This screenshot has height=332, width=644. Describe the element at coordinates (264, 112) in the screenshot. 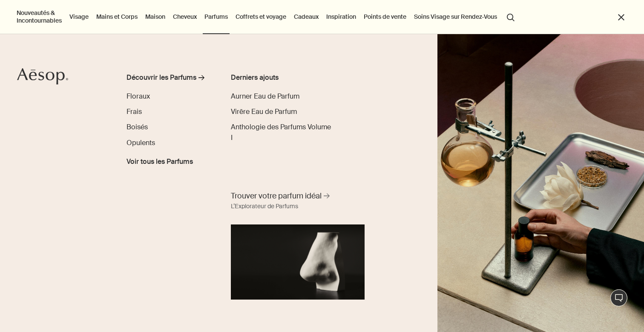

I see `a: Virēre Eau de Parfum` at that location.